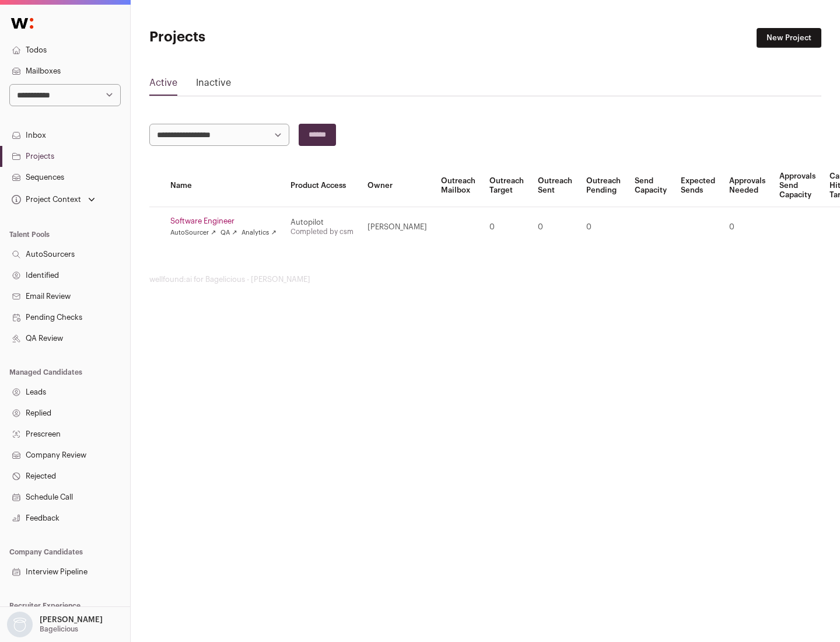 The image size is (840, 642). What do you see at coordinates (397, 185) in the screenshot?
I see `th: Owner` at bounding box center [397, 185].